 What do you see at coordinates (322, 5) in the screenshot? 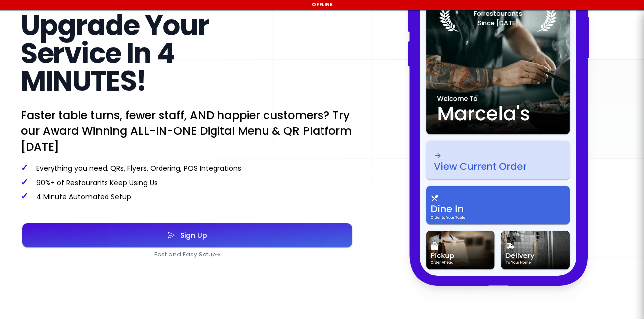
I see `div: Offline` at bounding box center [322, 5].